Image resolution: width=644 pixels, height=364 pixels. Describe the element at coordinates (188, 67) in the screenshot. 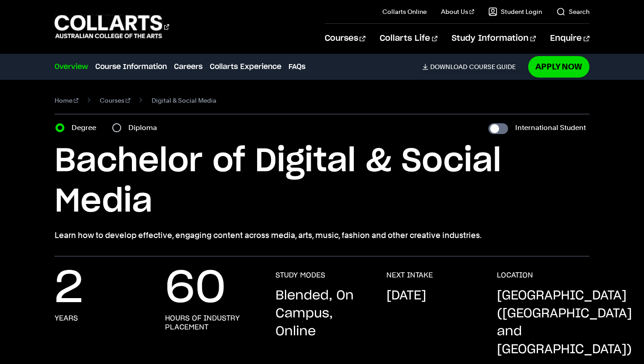

I see `a: Careers` at that location.